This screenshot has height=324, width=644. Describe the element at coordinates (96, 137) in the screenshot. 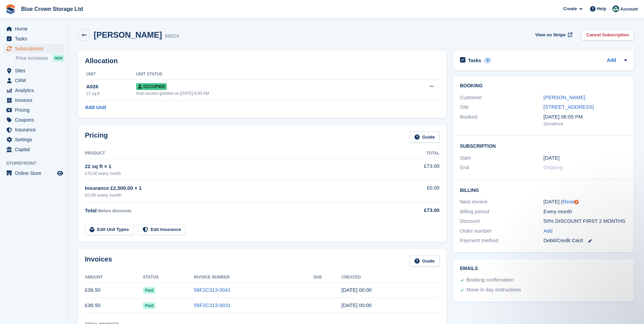

I see `h2: Pricing` at that location.